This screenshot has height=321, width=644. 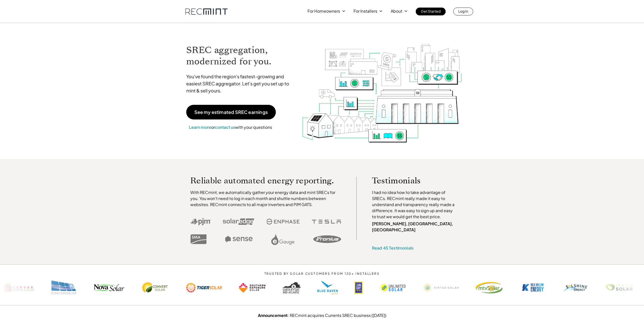 What do you see at coordinates (366, 11) in the screenshot?
I see `p: For Installers` at bounding box center [366, 11].